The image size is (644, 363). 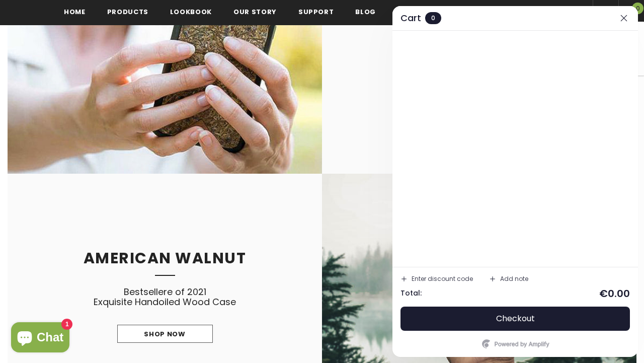 I want to click on span: Track your order, so click(x=541, y=12).